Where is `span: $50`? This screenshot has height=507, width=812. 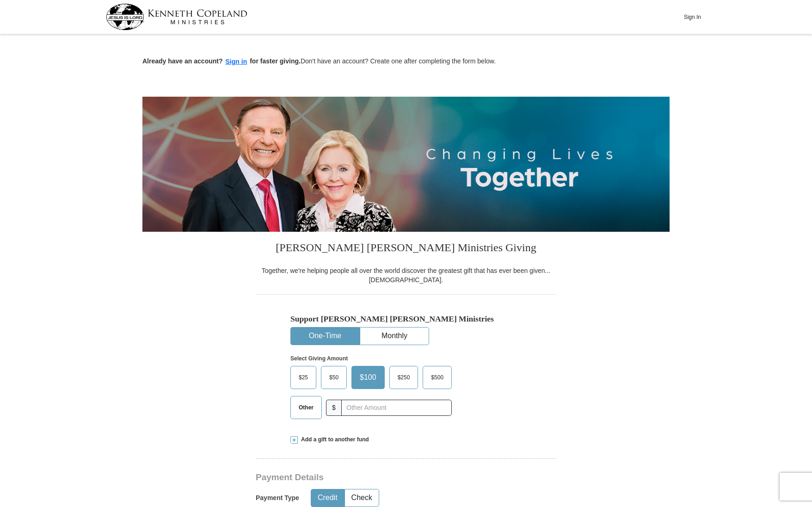 span: $50 is located at coordinates (334, 377).